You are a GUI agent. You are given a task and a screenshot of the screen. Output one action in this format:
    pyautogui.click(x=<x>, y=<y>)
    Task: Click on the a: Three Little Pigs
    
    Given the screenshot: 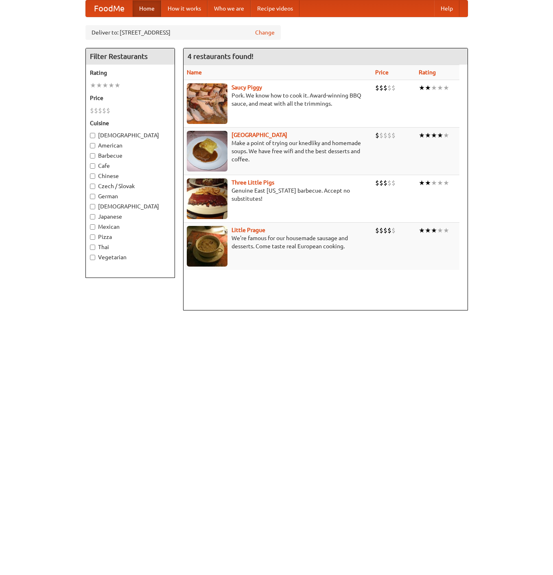 What is the action you would take?
    pyautogui.click(x=253, y=183)
    